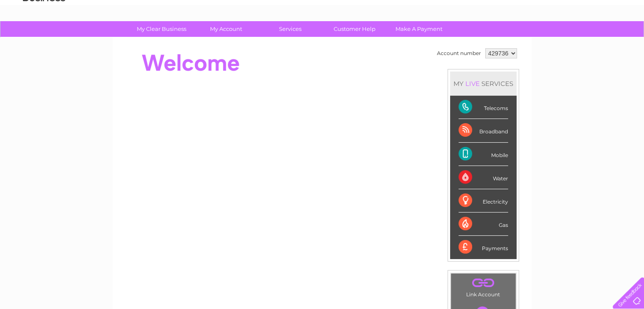  What do you see at coordinates (226, 29) in the screenshot?
I see `a: My Account` at bounding box center [226, 29].